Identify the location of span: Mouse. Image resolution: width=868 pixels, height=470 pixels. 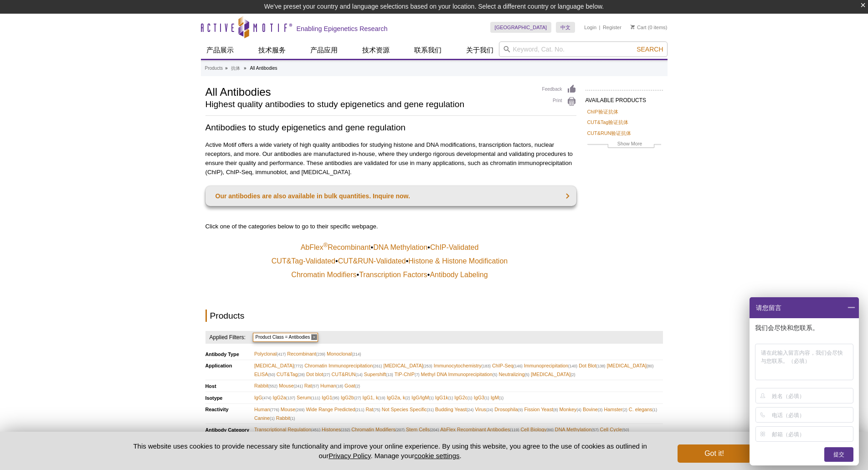
(292, 409).